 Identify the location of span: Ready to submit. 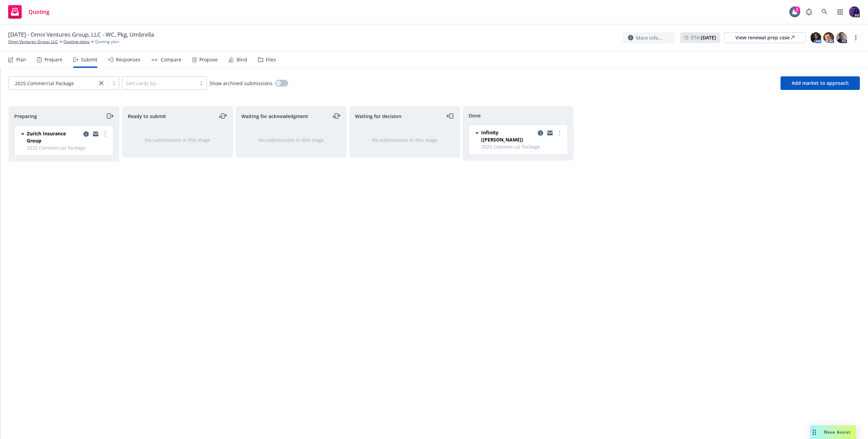
(147, 116).